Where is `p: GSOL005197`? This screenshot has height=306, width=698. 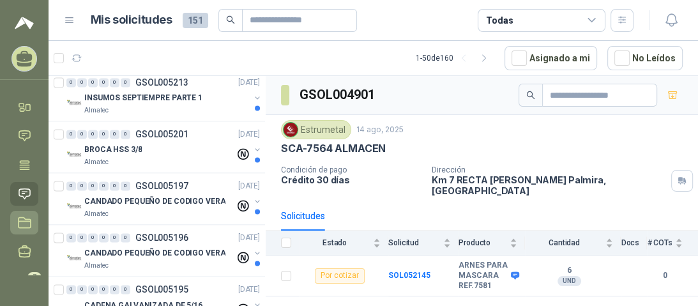
p: GSOL005197 is located at coordinates (162, 186).